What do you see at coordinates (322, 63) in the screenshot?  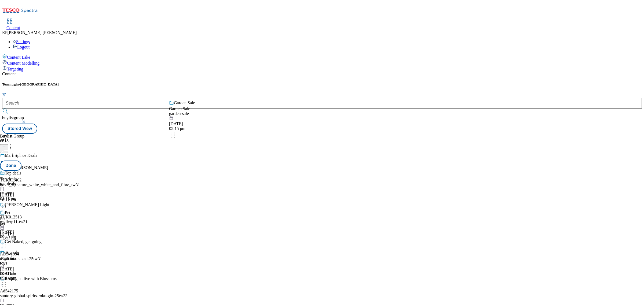 I see `a: Content Modelling` at bounding box center [322, 63].